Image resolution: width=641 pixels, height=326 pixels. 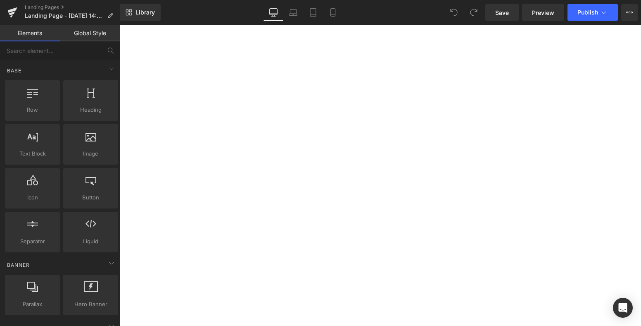 I want to click on a: Mobile, so click(x=333, y=12).